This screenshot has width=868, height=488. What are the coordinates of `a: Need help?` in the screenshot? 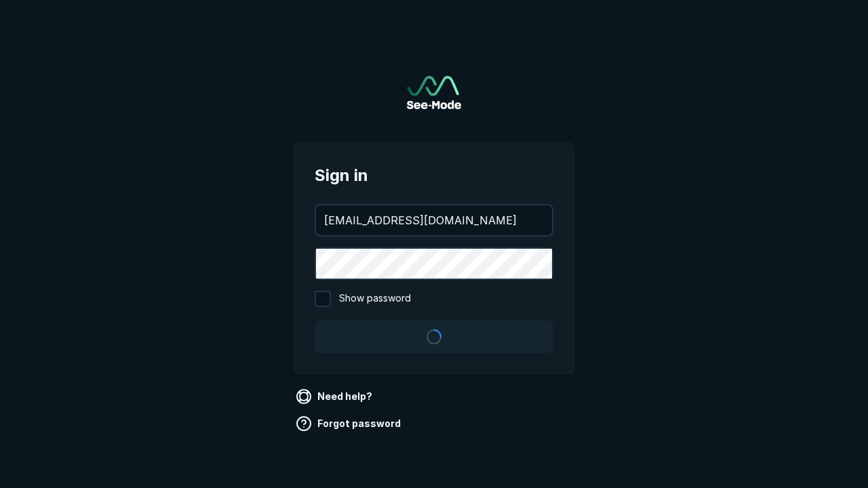 It's located at (335, 397).